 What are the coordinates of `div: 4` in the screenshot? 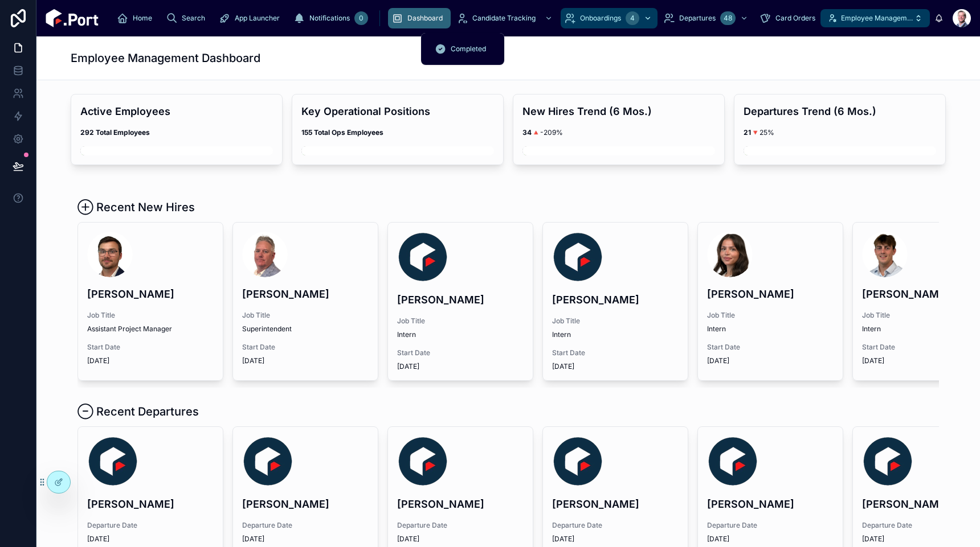 It's located at (633, 18).